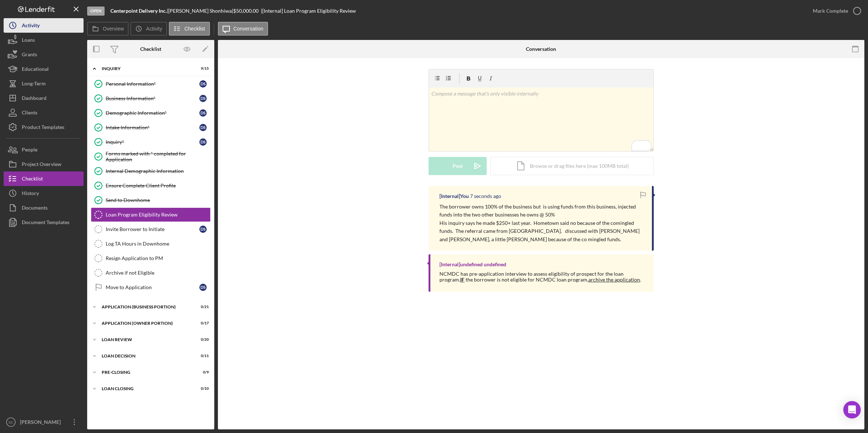 This screenshot has width=868, height=433. Describe the element at coordinates (151, 229) in the screenshot. I see `a: Invite Borrower to InitiateDS` at that location.